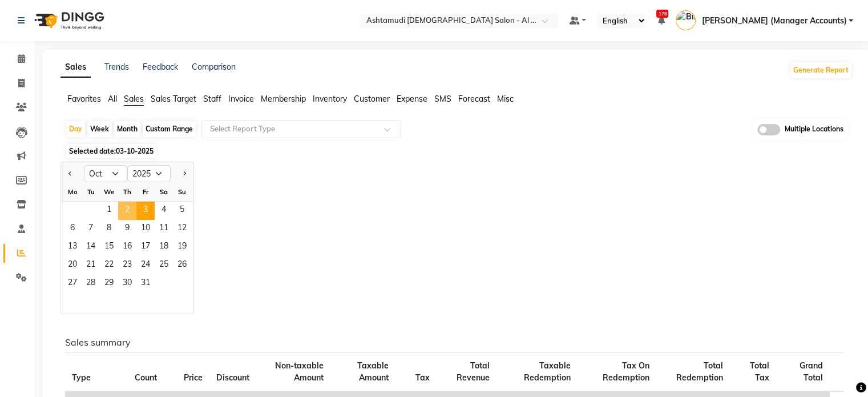 The image size is (868, 397). Describe the element at coordinates (76, 67) in the screenshot. I see `a: Sales` at that location.